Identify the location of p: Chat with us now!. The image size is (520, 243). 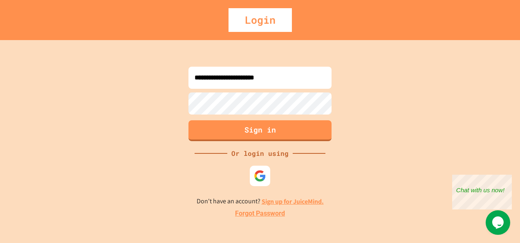
(28, 15).